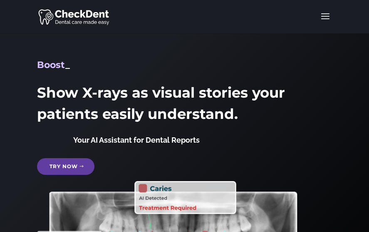 The width and height of the screenshot is (369, 232). What do you see at coordinates (137, 140) in the screenshot?
I see `span: Your AI Assistant for Dental Reports` at bounding box center [137, 140].